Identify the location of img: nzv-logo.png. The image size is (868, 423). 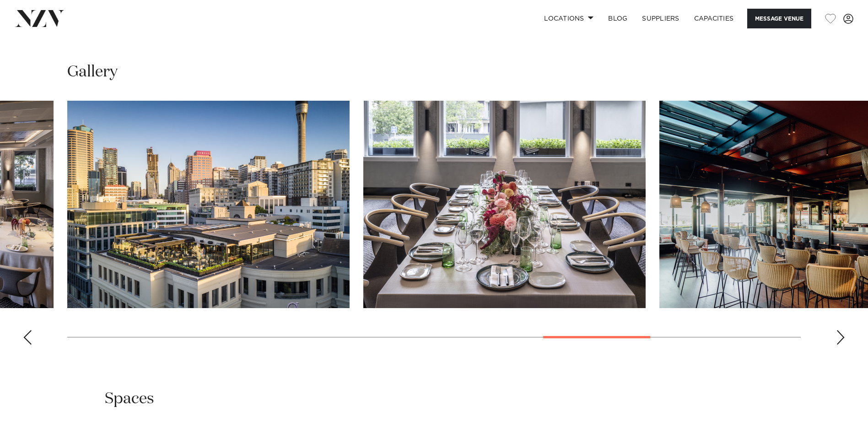
(39, 18).